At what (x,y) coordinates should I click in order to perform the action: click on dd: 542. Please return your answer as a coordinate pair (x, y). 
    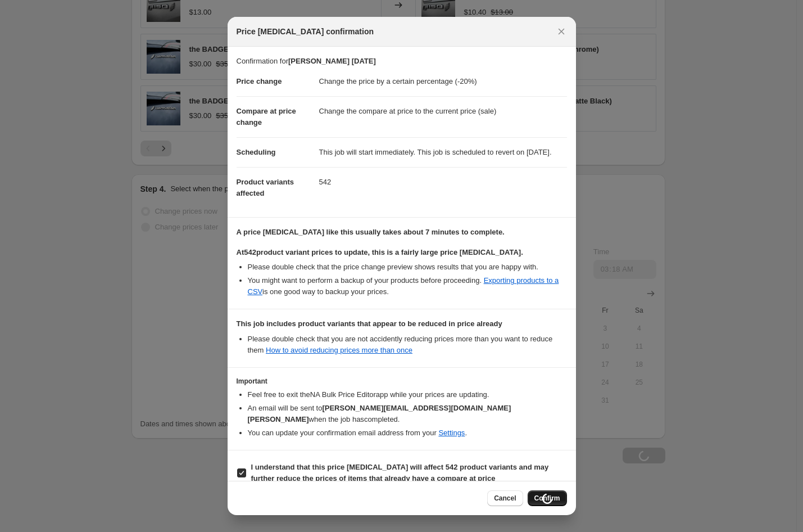
    Looking at the image, I should click on (443, 182).